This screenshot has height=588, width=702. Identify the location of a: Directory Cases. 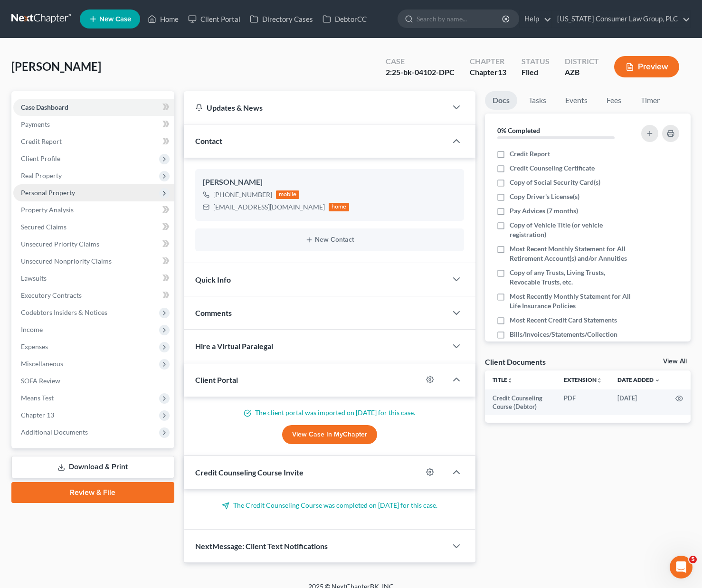
(281, 19).